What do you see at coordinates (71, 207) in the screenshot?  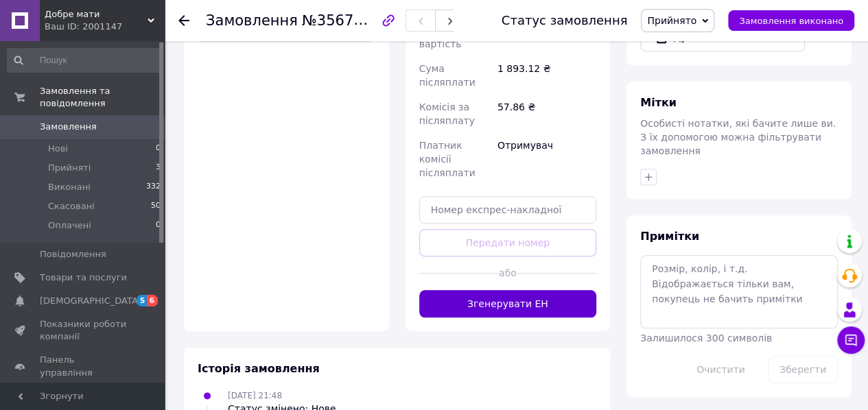 I see `span: Скасовані` at bounding box center [71, 207].